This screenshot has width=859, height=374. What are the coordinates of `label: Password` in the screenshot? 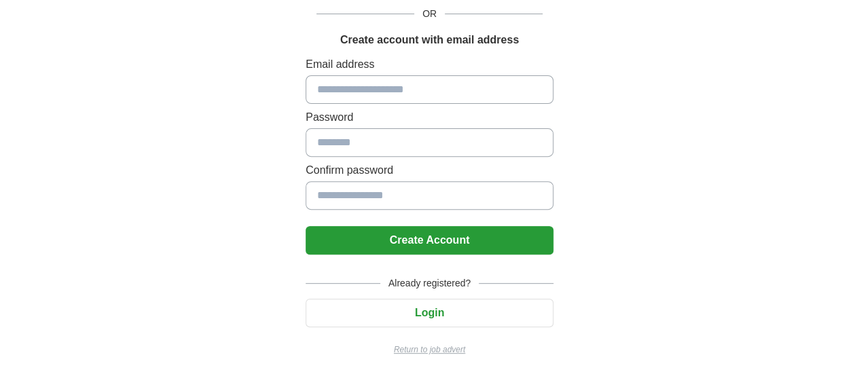 It's located at (429, 117).